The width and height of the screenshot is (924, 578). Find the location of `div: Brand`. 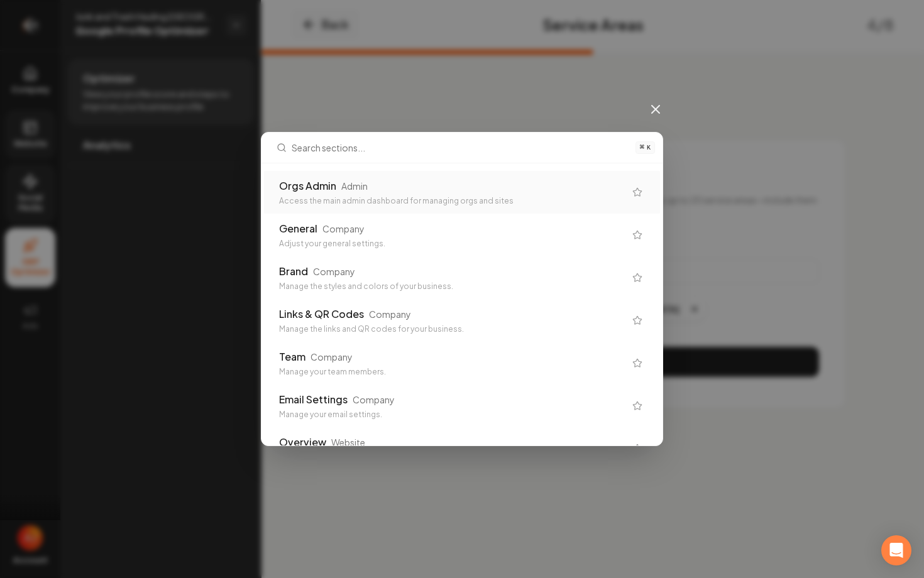

div: Brand is located at coordinates (294, 271).